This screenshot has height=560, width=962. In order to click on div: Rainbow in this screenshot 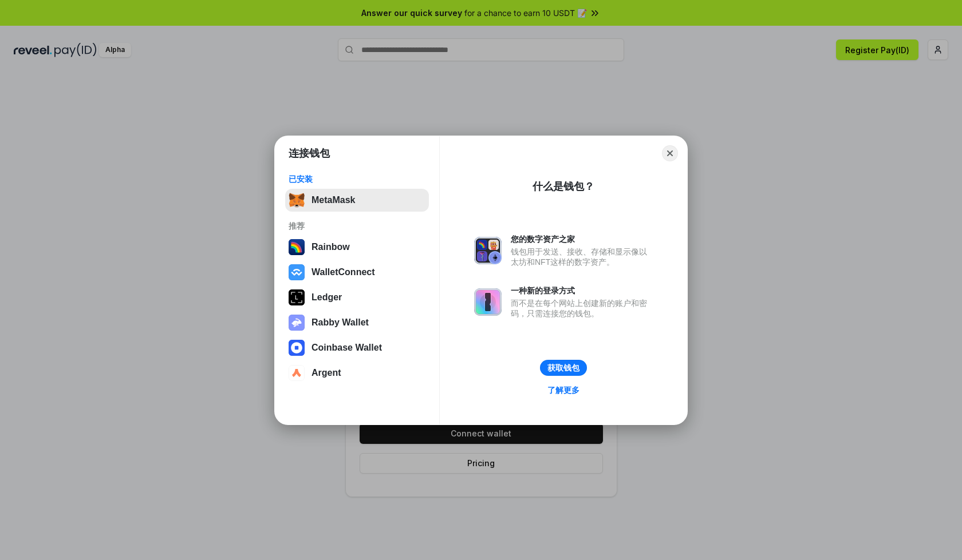, I will do `click(331, 247)`.